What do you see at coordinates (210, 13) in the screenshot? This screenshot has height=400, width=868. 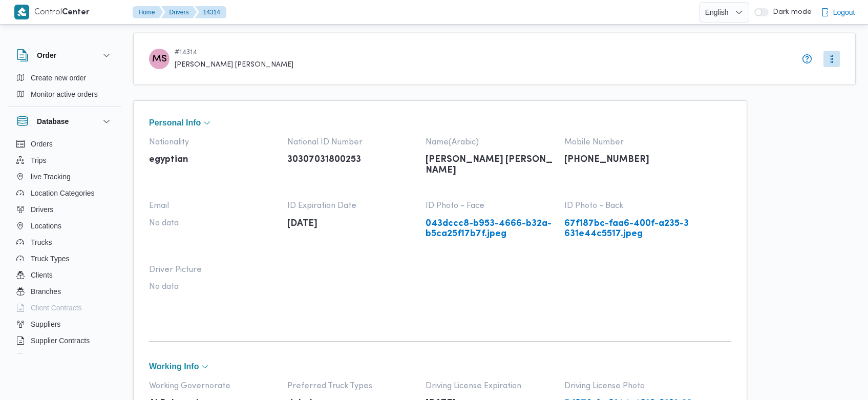 I see `button: 14314` at bounding box center [210, 13].